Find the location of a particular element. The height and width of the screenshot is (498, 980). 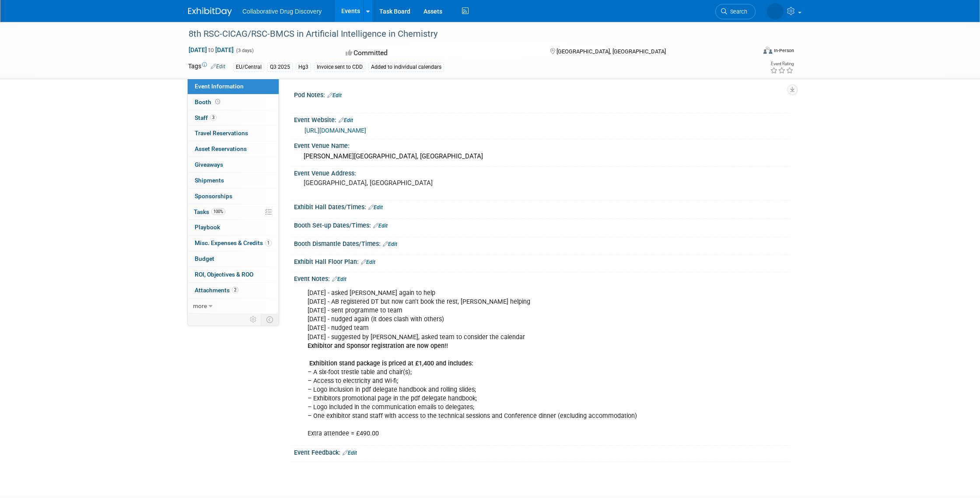

span: to is located at coordinates (211, 50).